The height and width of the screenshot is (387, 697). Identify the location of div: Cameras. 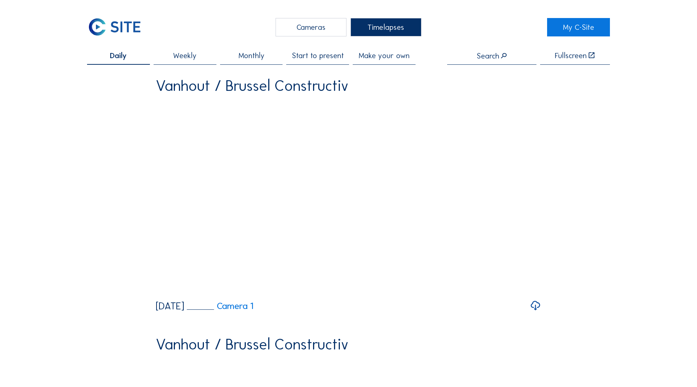
(311, 27).